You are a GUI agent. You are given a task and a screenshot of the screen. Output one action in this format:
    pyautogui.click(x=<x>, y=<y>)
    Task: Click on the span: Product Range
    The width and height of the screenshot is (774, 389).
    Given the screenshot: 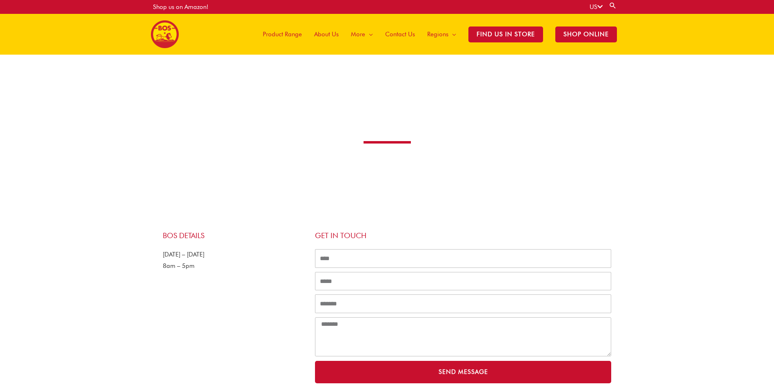 What is the action you would take?
    pyautogui.click(x=282, y=34)
    